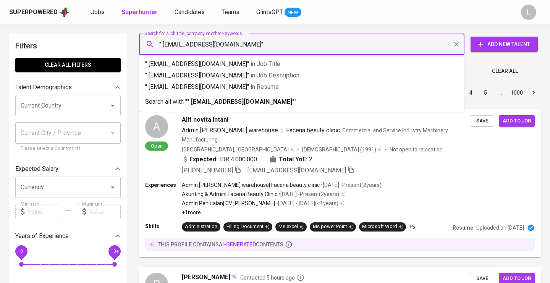  Describe the element at coordinates (293, 160) in the screenshot. I see `b: Total YoE:` at that location.